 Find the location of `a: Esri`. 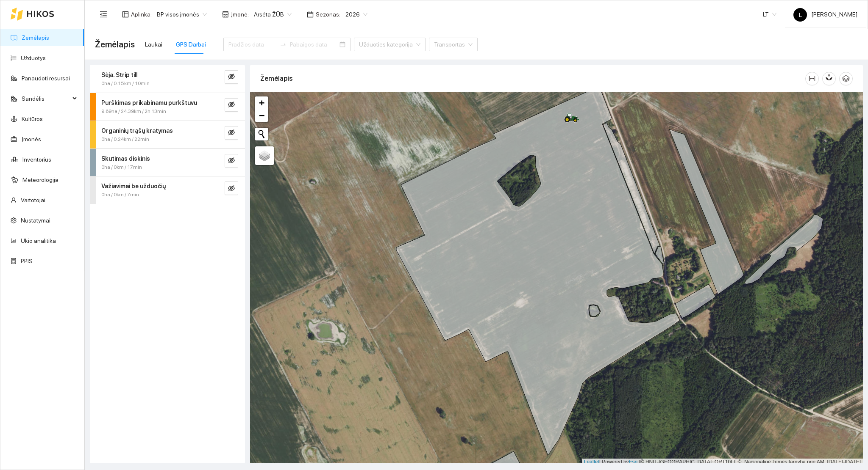

a: Esri is located at coordinates (633, 462).